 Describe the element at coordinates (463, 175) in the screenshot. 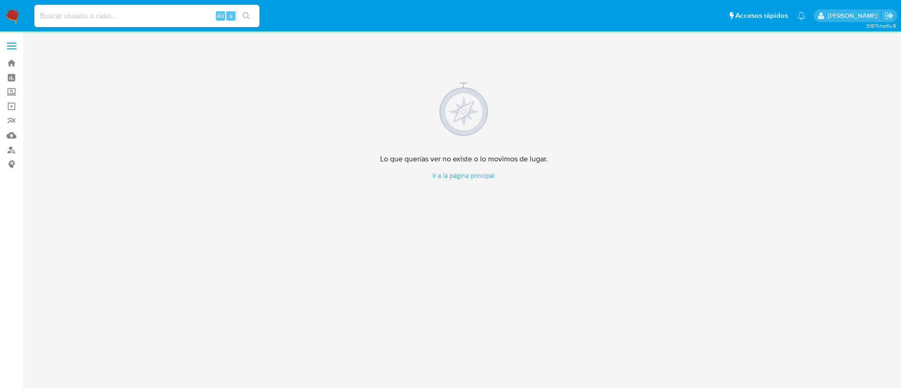

I see `a: Ir a la página principal` at that location.